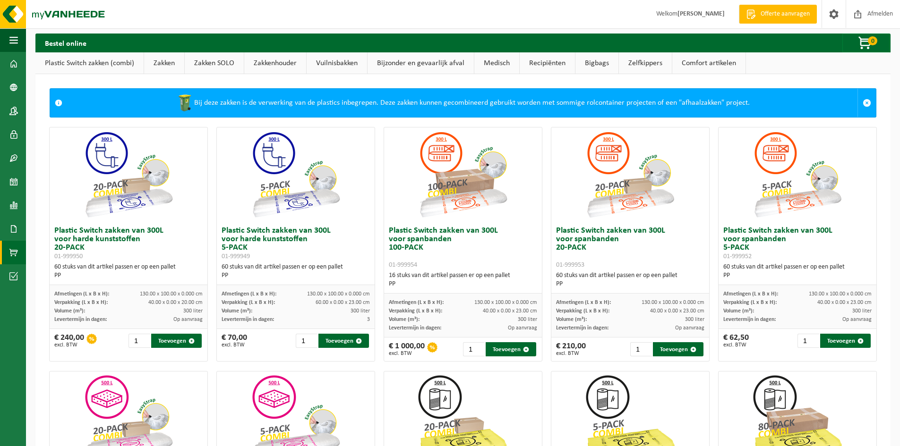  Describe the element at coordinates (797, 244) in the screenshot. I see `h3: Plastic Switch zakken van 300L voor spanbanden 5-PACK` at that location.